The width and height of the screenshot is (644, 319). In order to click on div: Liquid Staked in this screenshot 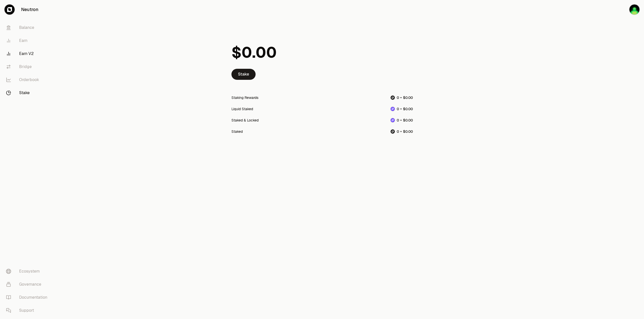, I will do `click(242, 109)`.